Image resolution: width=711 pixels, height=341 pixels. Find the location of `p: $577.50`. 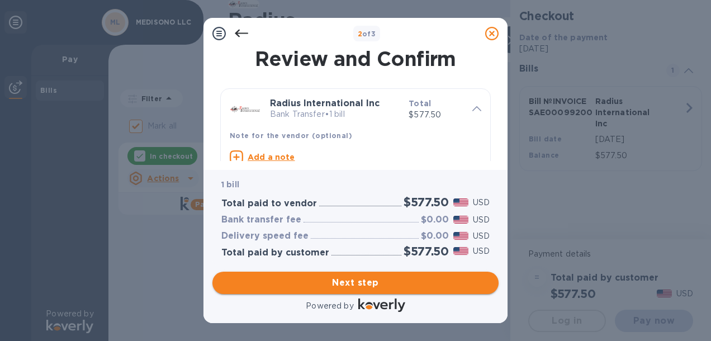

p: $577.50 is located at coordinates (436, 115).